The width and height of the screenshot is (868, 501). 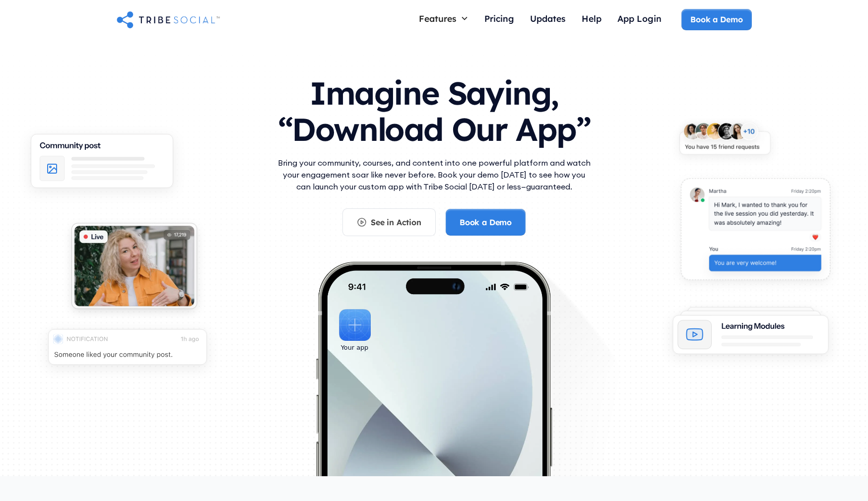 What do you see at coordinates (591, 20) in the screenshot?
I see `a: Help` at bounding box center [591, 20].